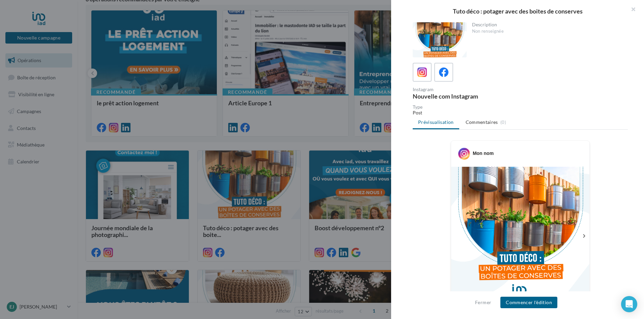 The height and width of the screenshot is (319, 644). Describe the element at coordinates (547, 24) in the screenshot. I see `div: Description` at that location.